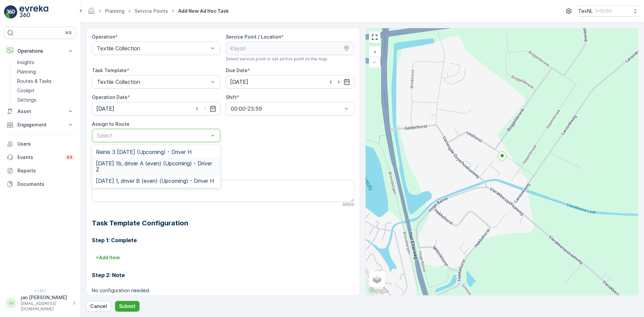 The height and width of the screenshot is (317, 644). I want to click on a: Insights, so click(46, 62).